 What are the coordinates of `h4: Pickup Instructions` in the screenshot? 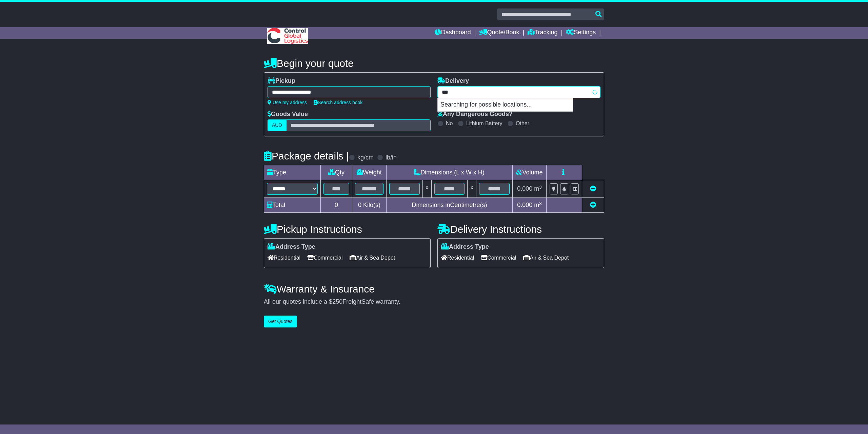 It's located at (347, 229).